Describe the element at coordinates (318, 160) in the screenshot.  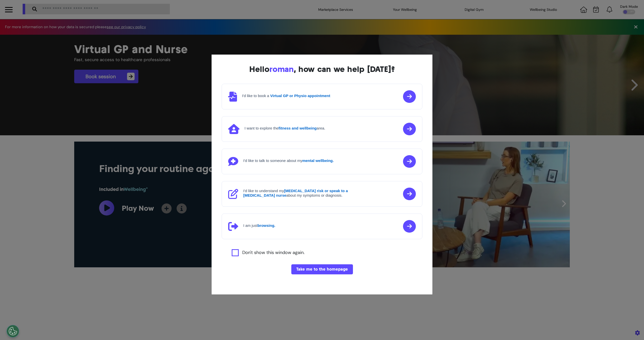
I see `strong: mental wellbeing.` at that location.